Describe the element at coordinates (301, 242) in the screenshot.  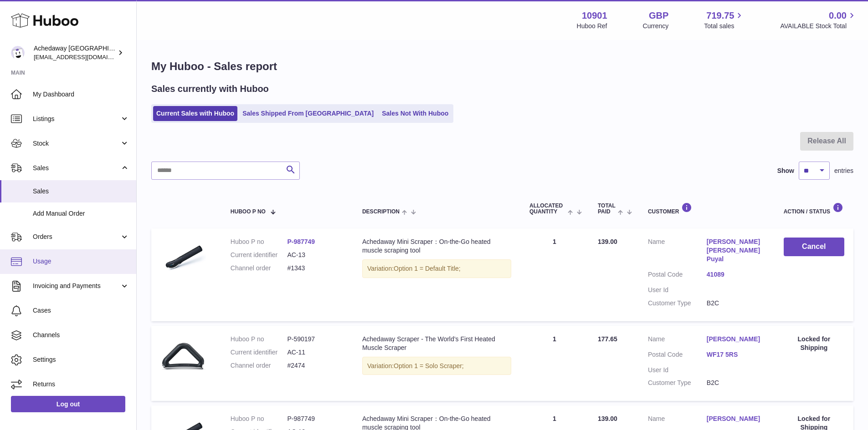
I see `a: P-987749` at that location.